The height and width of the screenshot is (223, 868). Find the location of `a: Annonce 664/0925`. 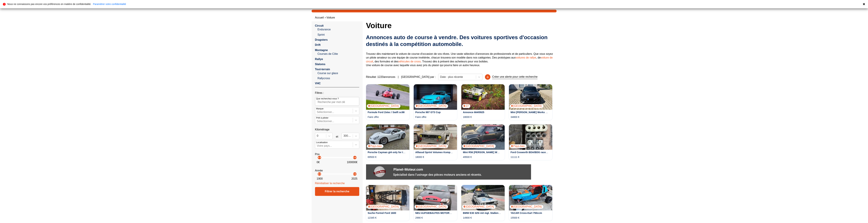

a: Annonce 664/0925 is located at coordinates (474, 112).